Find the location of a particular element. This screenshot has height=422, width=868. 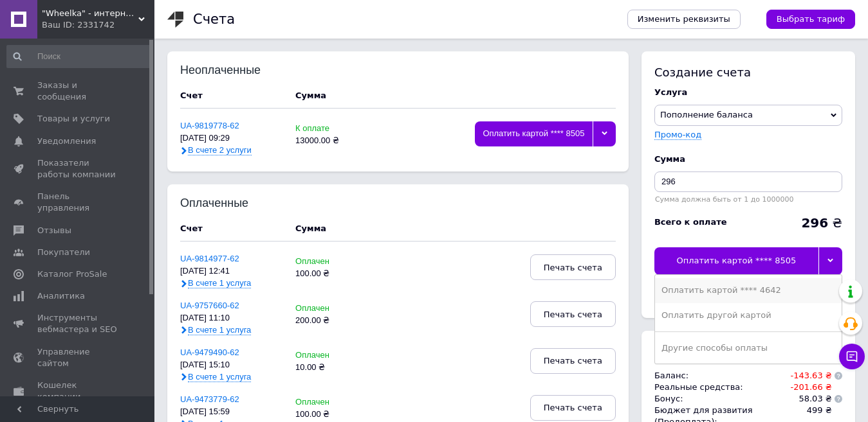

span: Инструменты вебмастера и SEO is located at coordinates (78, 324).